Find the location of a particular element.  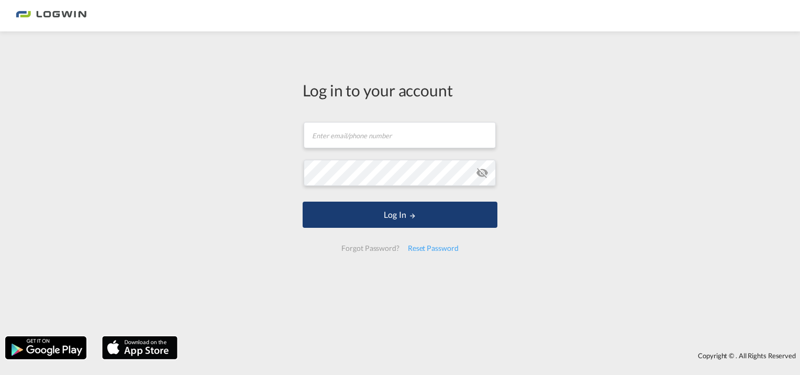

img: apple.png is located at coordinates (140, 348).